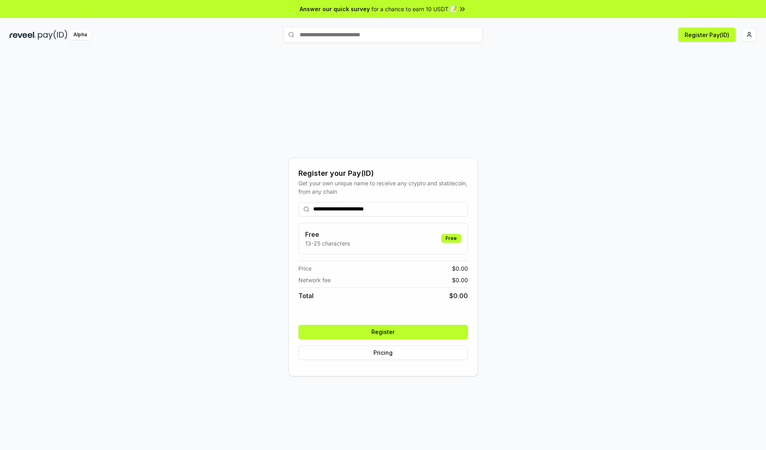 Image resolution: width=766 pixels, height=450 pixels. I want to click on span: Network fee, so click(314, 280).